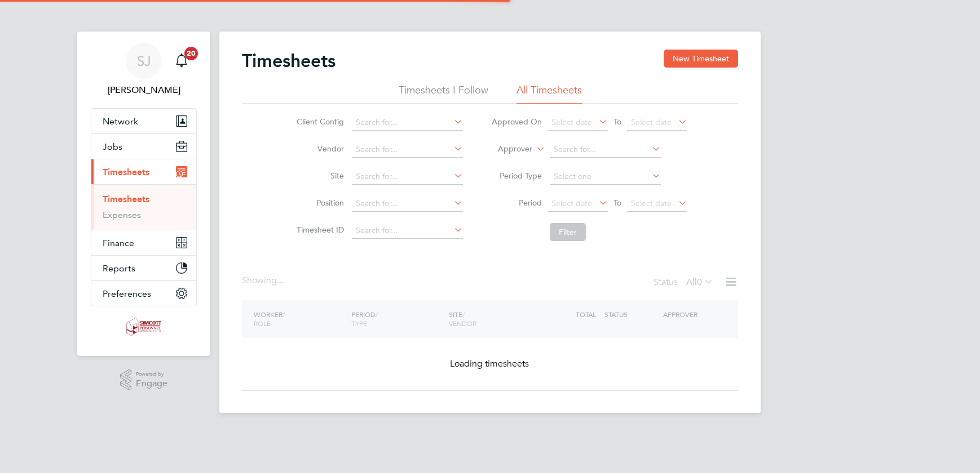 The image size is (980, 473). Describe the element at coordinates (122, 215) in the screenshot. I see `a: Expenses` at that location.